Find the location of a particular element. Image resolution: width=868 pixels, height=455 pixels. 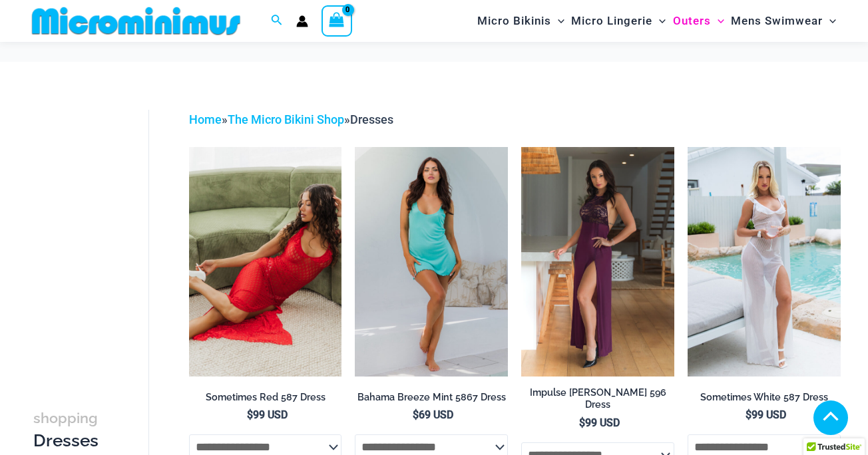

img: Sometimes White 587 Dress 08 is located at coordinates (764, 261).